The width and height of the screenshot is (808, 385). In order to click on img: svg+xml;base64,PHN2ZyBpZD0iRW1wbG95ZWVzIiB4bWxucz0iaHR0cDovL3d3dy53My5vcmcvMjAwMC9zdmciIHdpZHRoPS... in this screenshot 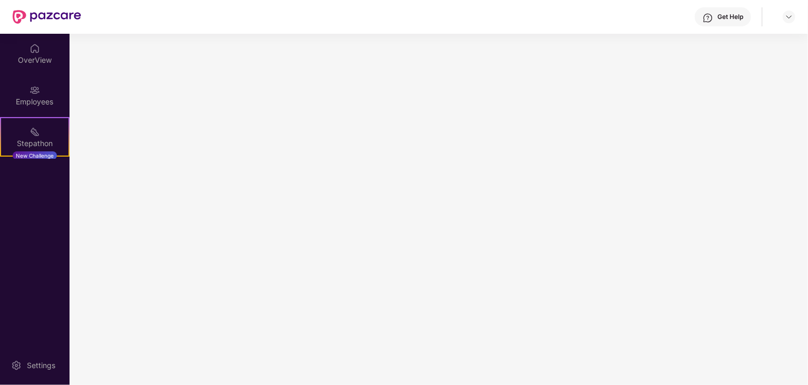, I will do `click(35, 90)`.